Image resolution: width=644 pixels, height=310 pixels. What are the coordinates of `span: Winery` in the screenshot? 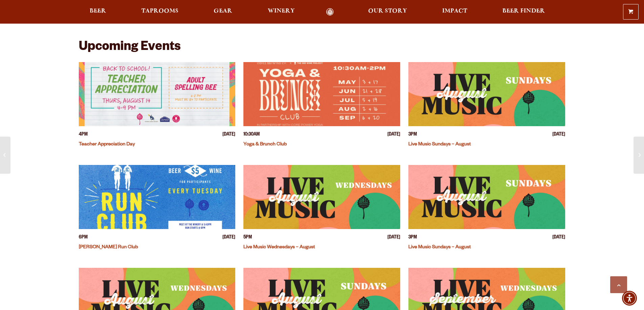 It's located at (281, 12).